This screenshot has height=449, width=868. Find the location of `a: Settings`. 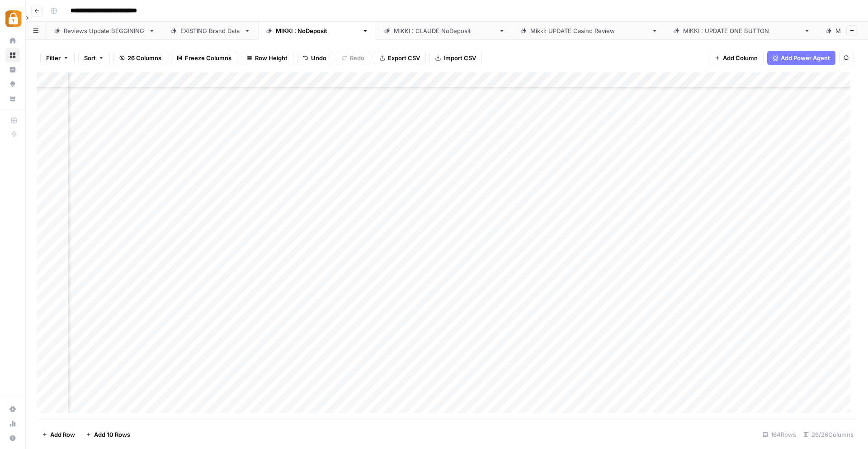

a: Settings is located at coordinates (13, 409).